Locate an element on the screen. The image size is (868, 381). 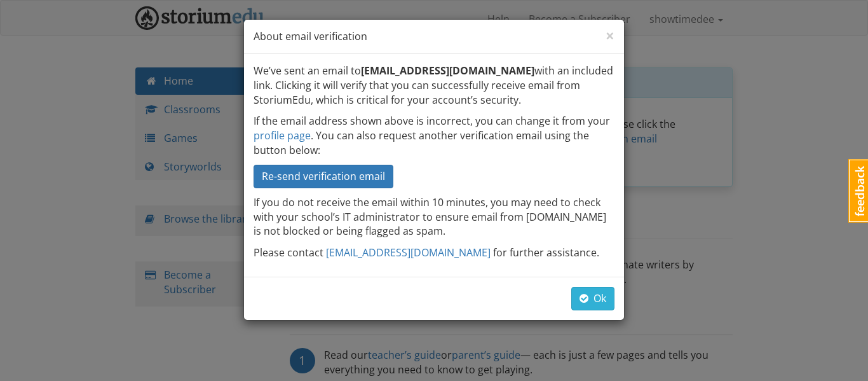
button: Ok is located at coordinates (593, 299).